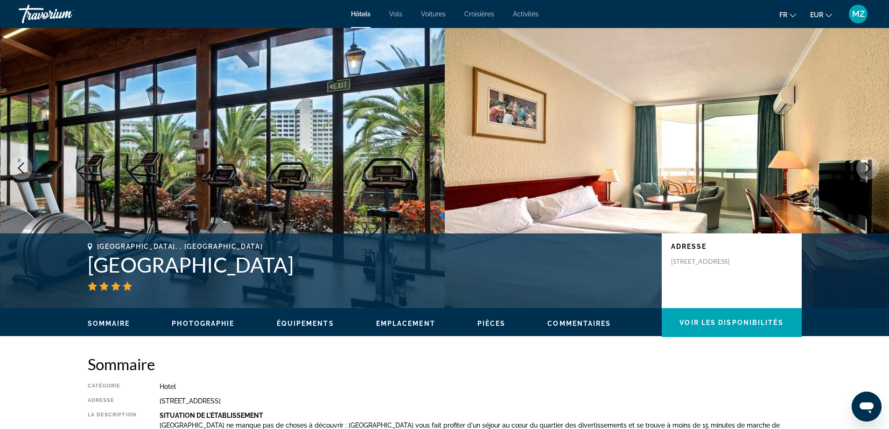 This screenshot has width=889, height=429. What do you see at coordinates (868, 168) in the screenshot?
I see `button: Next image` at bounding box center [868, 168].